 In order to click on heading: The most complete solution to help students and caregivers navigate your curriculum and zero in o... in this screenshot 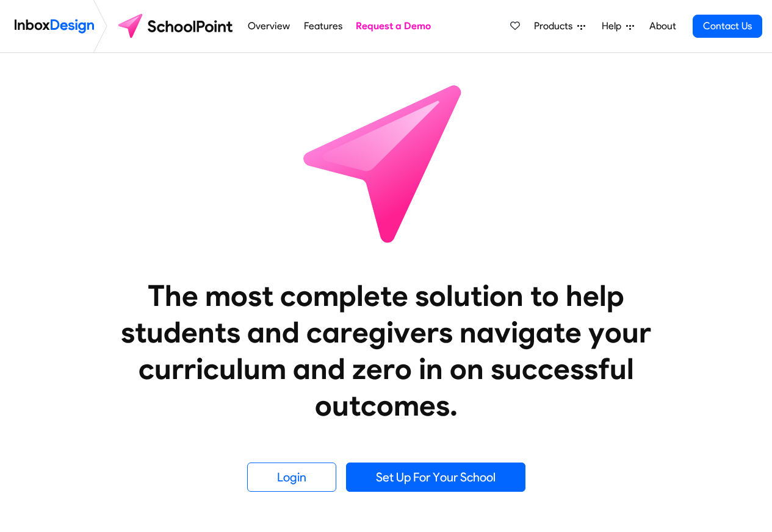, I will do `click(386, 350)`.